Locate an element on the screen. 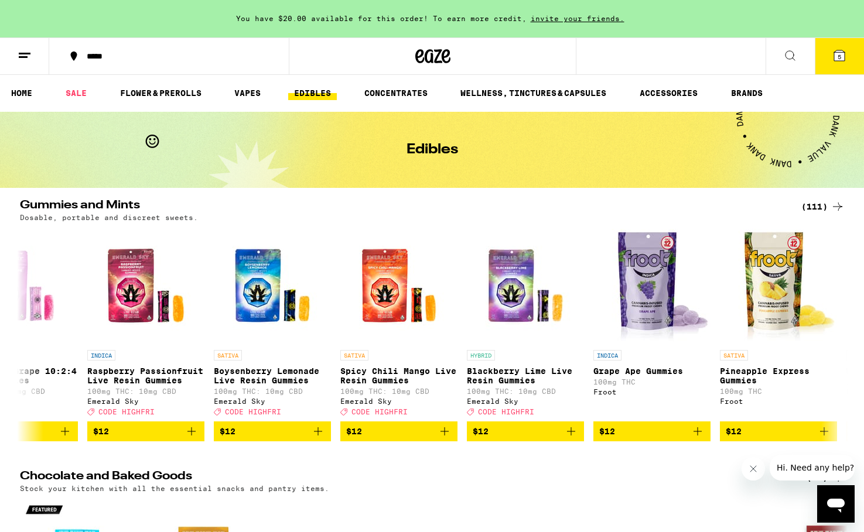 Image resolution: width=864 pixels, height=532 pixels. p: Grape Ape Gummies is located at coordinates (652, 371).